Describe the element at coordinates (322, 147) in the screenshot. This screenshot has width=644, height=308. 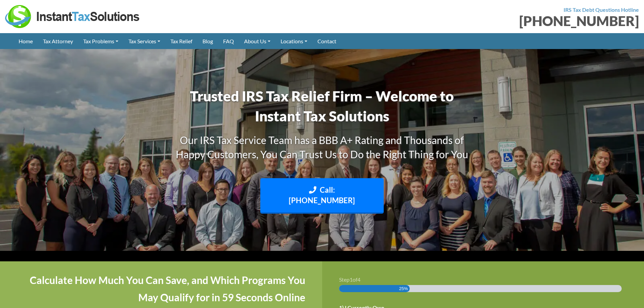
I see `h3: Our IRS Tax Service Team has a BBB A+ Rating and Thousands of Happy Customers, You Can Trust Us t...` at that location.